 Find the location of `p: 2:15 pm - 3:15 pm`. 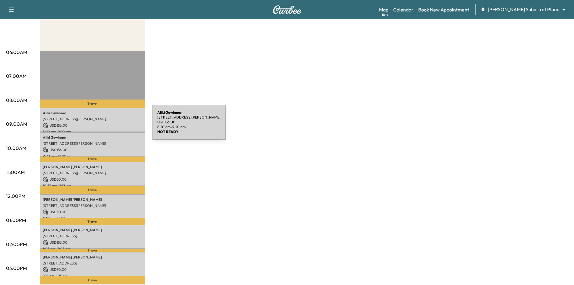

p: 2:15 pm - 3:15 pm is located at coordinates (93, 276).